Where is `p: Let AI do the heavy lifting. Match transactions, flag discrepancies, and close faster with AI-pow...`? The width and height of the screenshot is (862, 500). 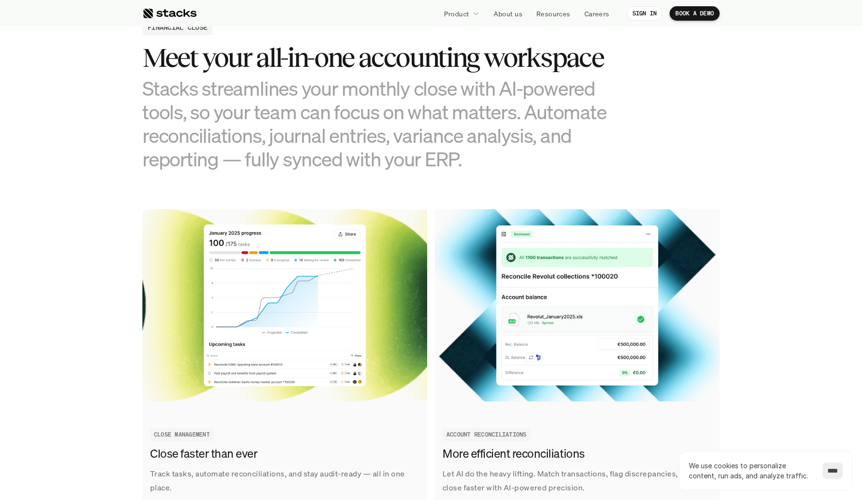 p: Let AI do the heavy lifting. Match transactions, flag discrepancies, and close faster with AI-pow... is located at coordinates (577, 481).